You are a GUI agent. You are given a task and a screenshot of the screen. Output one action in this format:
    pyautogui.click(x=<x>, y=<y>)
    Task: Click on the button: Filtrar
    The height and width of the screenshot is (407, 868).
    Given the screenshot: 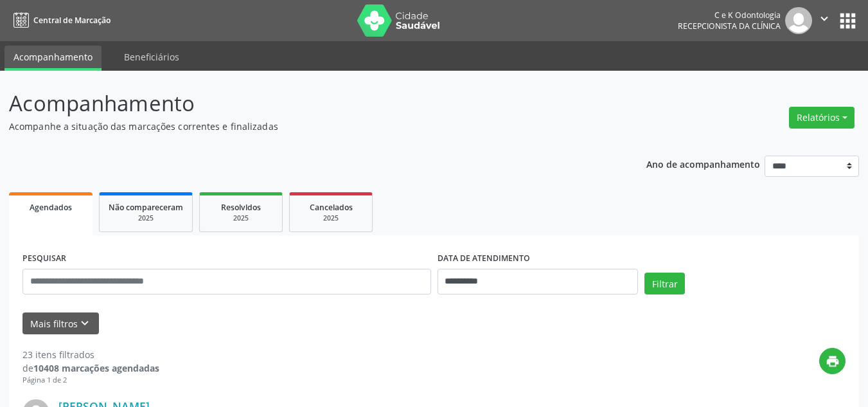 What is the action you would take?
    pyautogui.click(x=665, y=283)
    